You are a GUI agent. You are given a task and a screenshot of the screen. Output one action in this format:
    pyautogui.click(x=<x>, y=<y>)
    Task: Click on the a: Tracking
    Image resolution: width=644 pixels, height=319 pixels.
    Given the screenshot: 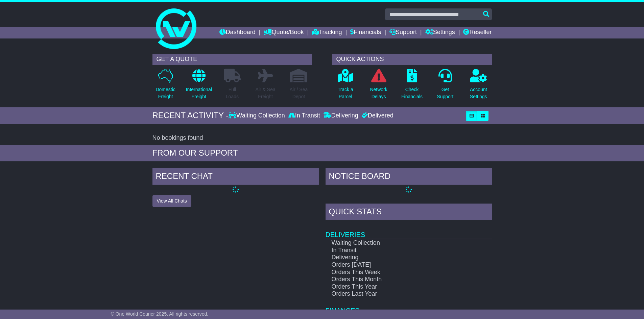 What is the action you would take?
    pyautogui.click(x=327, y=33)
    